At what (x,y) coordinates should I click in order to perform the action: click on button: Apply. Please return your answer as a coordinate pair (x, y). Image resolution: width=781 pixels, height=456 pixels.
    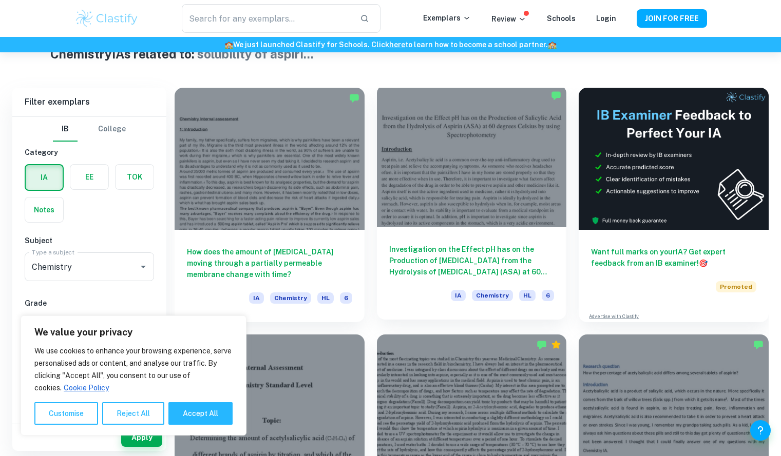
    Looking at the image, I should click on (142, 438).